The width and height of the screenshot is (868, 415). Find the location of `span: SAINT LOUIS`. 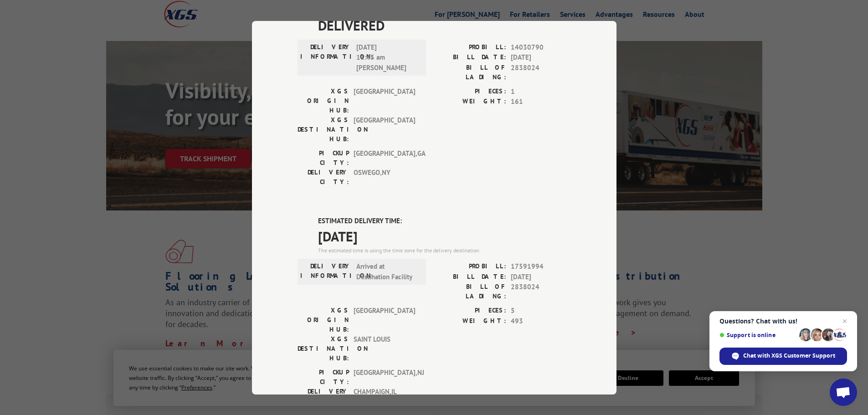

span: SAINT LOUIS is located at coordinates (384, 348).